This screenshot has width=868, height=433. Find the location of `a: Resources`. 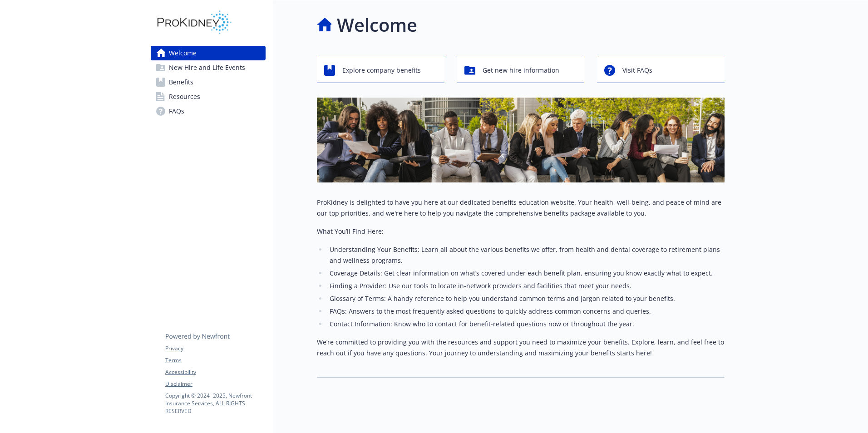

a: Resources is located at coordinates (208, 97).